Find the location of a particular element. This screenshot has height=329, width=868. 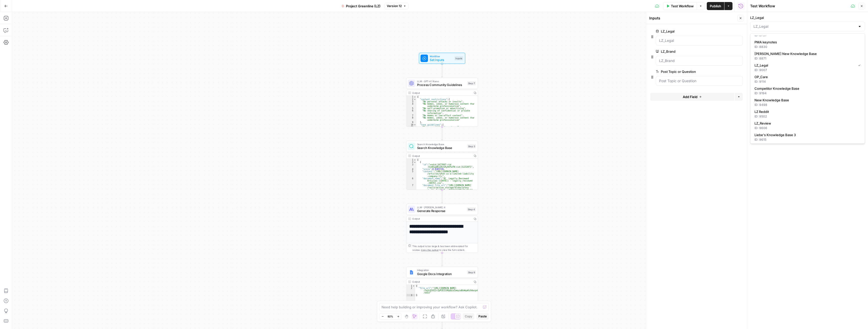

span: Competitor Knowledge Base is located at coordinates (806, 89).